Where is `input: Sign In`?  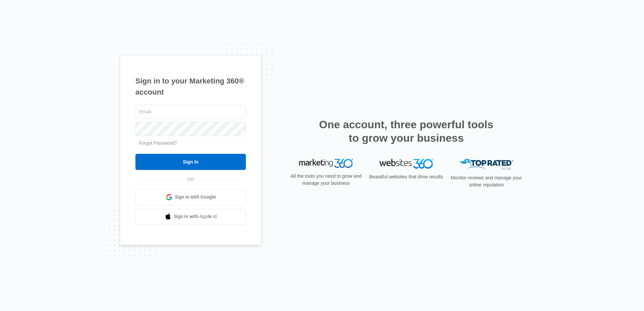 input: Sign In is located at coordinates (191, 162).